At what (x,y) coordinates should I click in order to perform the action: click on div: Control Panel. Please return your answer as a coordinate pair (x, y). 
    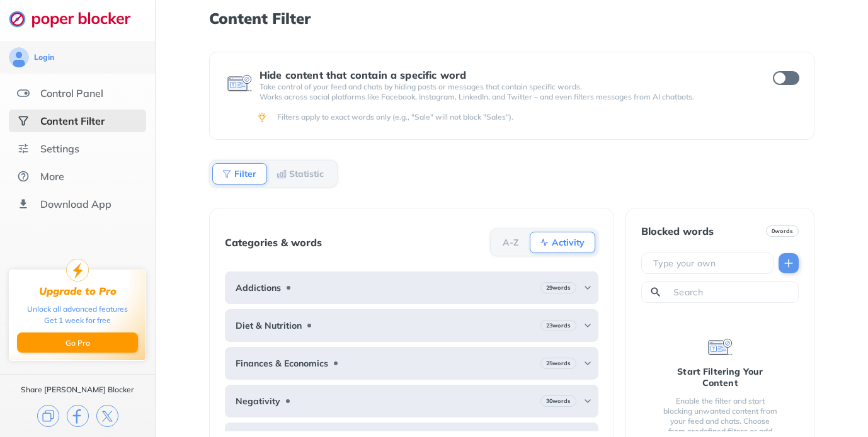
    Looking at the image, I should click on (72, 93).